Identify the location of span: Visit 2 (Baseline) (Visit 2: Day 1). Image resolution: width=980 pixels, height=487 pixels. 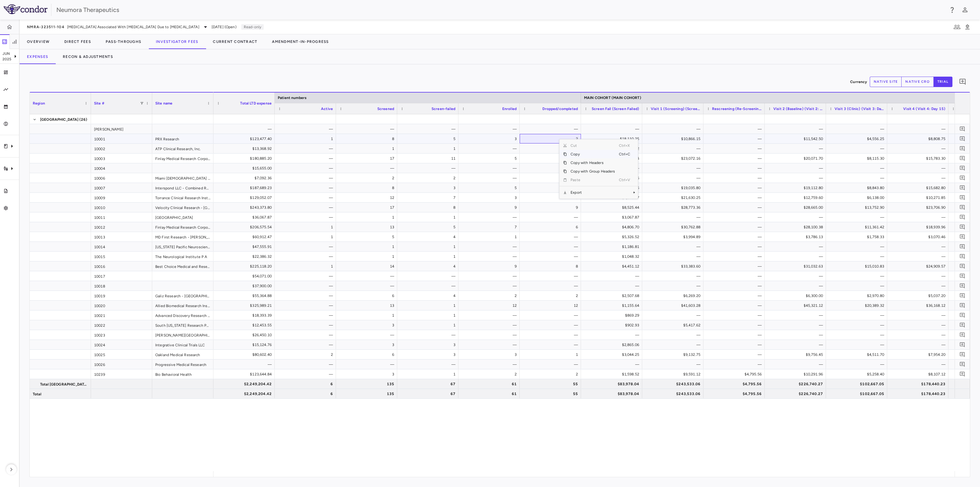
(798, 109).